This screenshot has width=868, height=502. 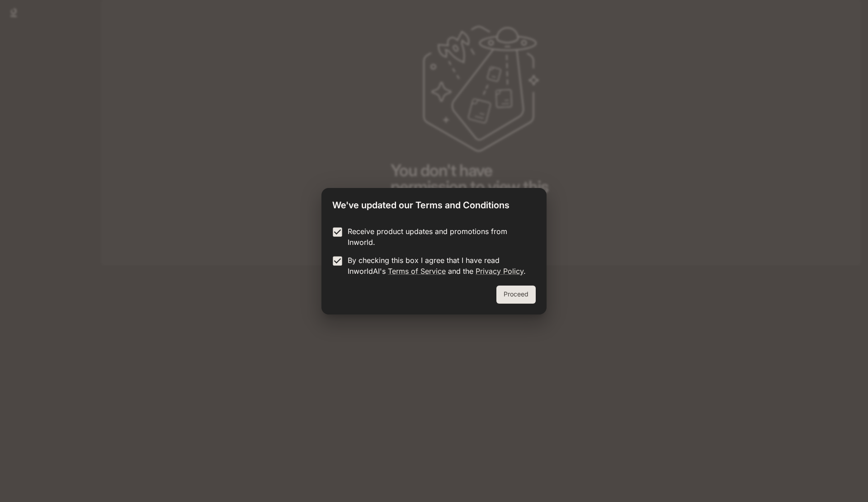 I want to click on p: Receive product updates and promotions from Inworld., so click(x=438, y=237).